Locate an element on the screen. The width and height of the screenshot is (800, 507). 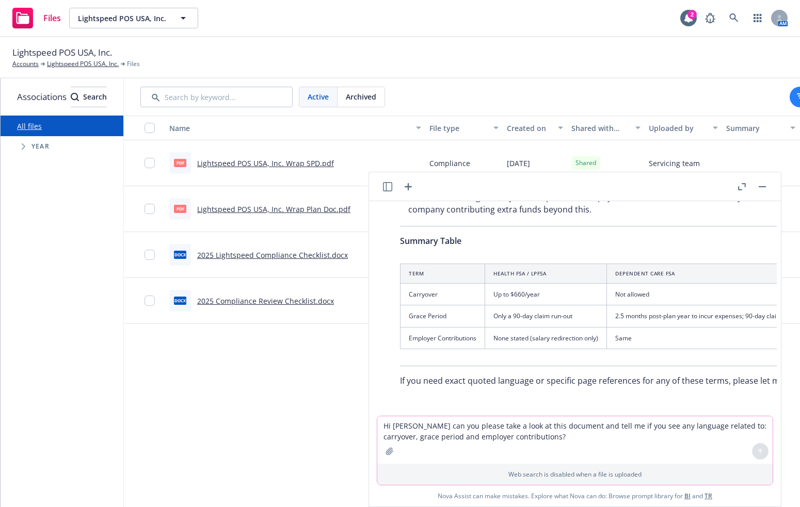
a: Lightspeed POS USA, Inc. is located at coordinates (83, 64).